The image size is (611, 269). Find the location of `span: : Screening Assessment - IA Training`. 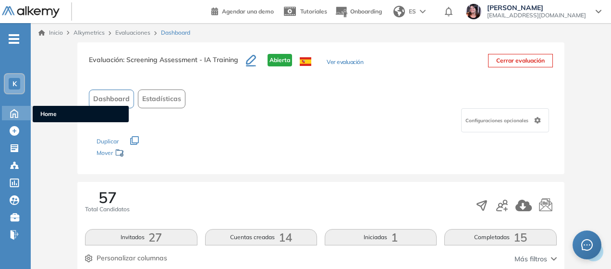

span: : Screening Assessment - IA Training is located at coordinates (181, 60).